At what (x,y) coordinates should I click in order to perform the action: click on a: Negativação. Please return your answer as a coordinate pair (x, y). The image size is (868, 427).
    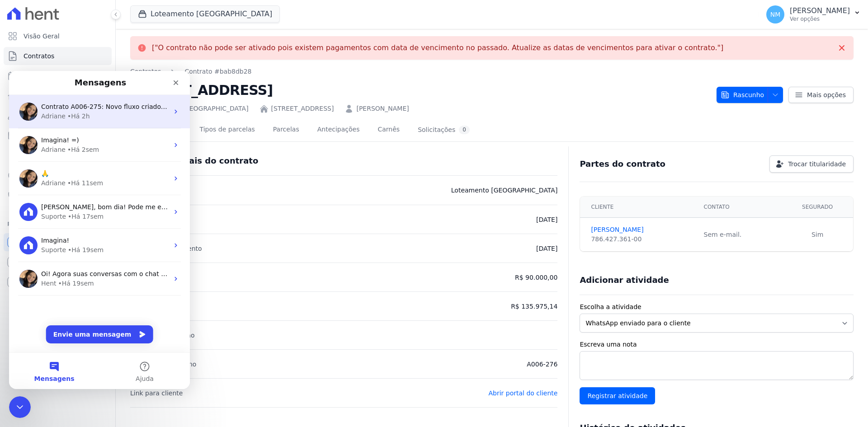
    Looking at the image, I should click on (58, 195).